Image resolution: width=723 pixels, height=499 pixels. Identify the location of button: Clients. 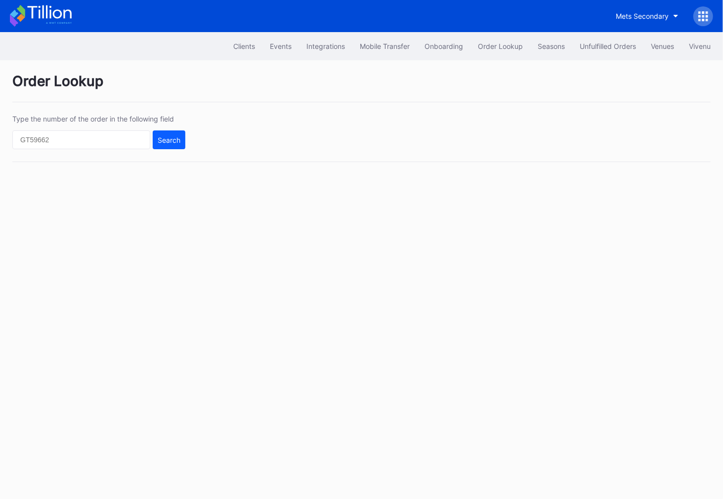
(244, 46).